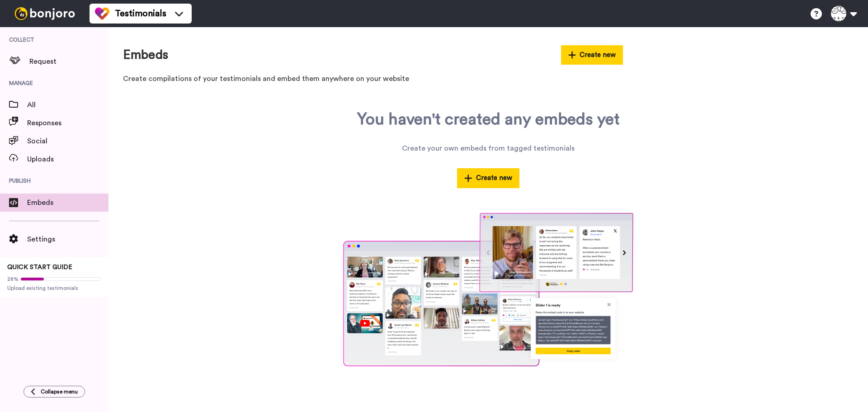 This screenshot has height=412, width=868. What do you see at coordinates (45, 13) in the screenshot?
I see `img: bj-logo-header-white.svg` at bounding box center [45, 13].